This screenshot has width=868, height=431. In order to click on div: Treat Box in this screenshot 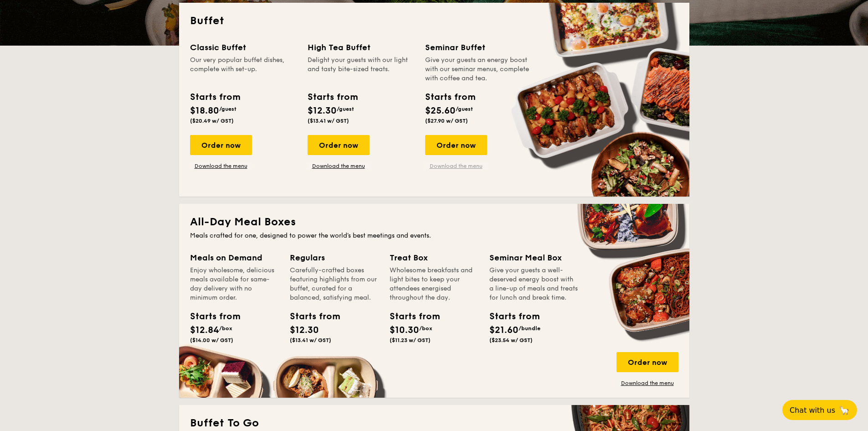, I will do `click(434, 258)`.